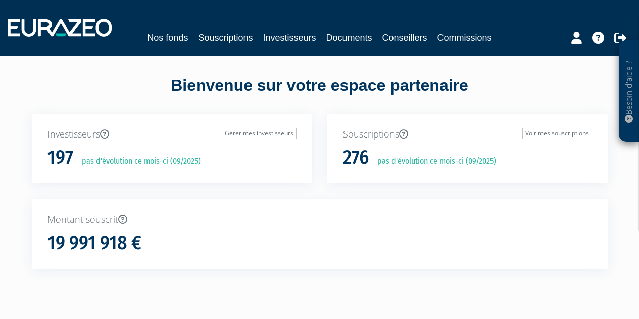 Image resolution: width=639 pixels, height=319 pixels. Describe the element at coordinates (60, 158) in the screenshot. I see `h1: 197` at that location.